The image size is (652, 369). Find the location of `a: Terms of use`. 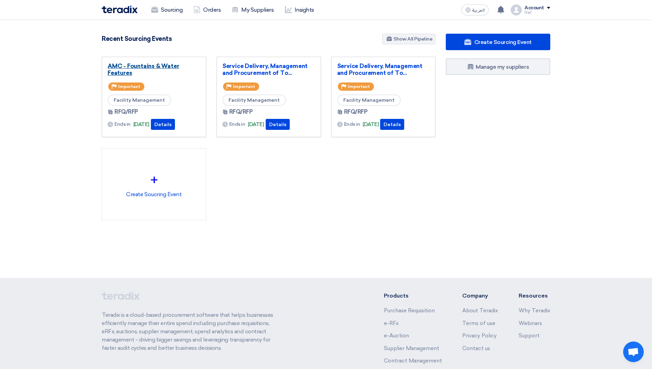

a: Terms of use is located at coordinates (479, 323).